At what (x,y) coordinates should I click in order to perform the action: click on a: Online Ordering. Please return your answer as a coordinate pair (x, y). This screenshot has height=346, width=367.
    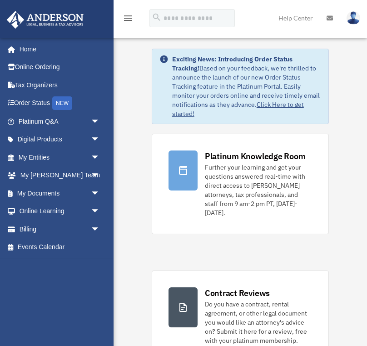
    Looking at the image, I should click on (60, 67).